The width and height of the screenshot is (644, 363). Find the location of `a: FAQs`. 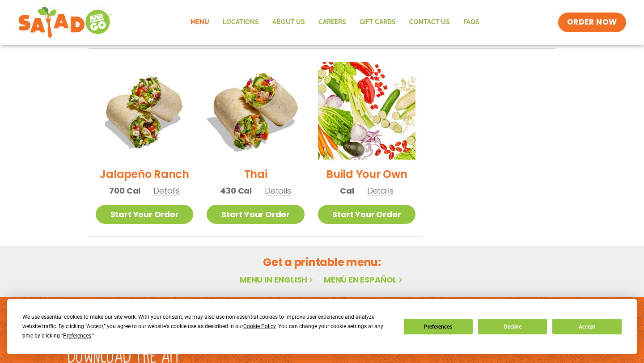

a: FAQs is located at coordinates (471, 22).